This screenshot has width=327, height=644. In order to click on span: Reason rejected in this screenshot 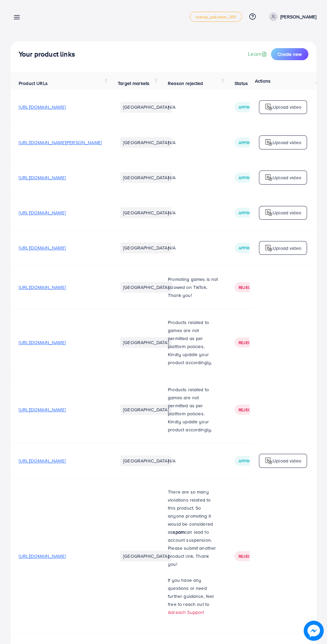, I will do `click(185, 83)`.